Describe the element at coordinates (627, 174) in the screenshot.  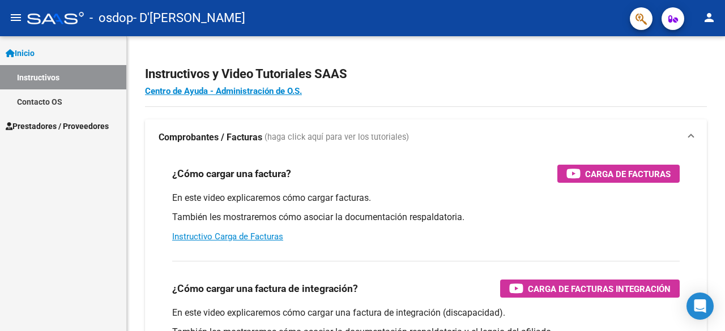
I see `span: Carga de Facturas` at that location.